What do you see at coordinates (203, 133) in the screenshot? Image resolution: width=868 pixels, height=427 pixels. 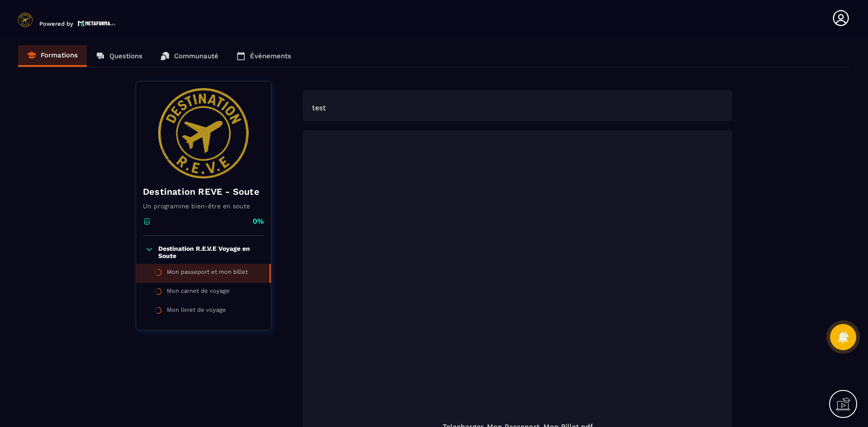 I see `img: banner` at bounding box center [203, 133].